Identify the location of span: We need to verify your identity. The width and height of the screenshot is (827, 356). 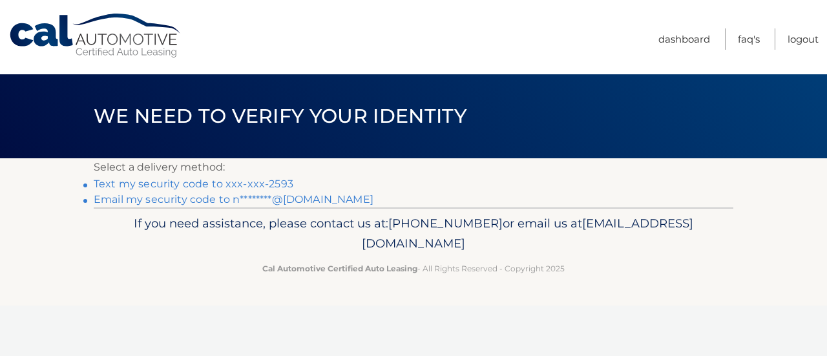
(280, 116).